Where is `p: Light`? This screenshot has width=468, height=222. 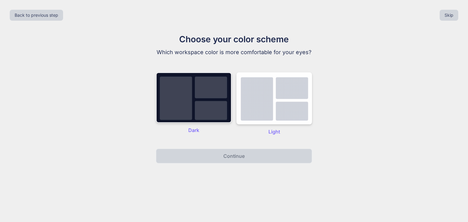 p: Light is located at coordinates (274, 132).